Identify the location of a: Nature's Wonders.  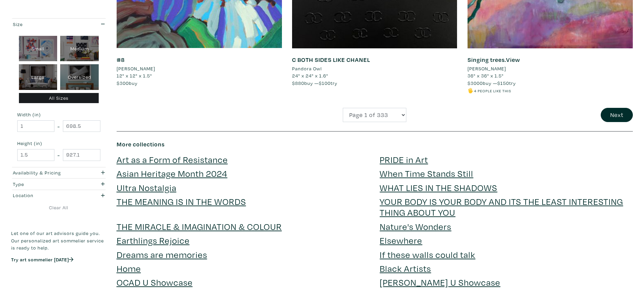
(416, 226).